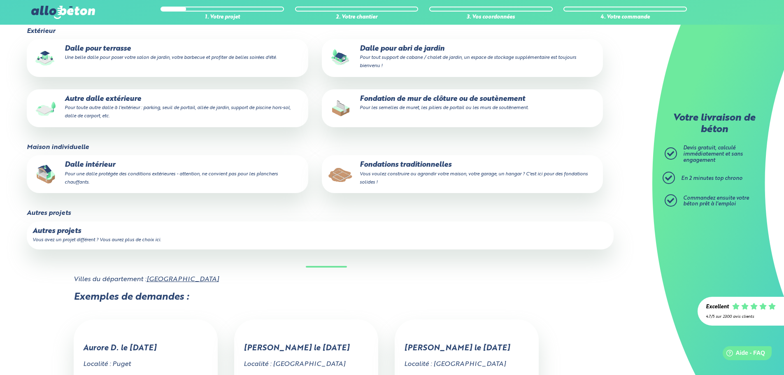 The image size is (784, 375). I want to click on p: Dalle pour abri de jardin, so click(462, 57).